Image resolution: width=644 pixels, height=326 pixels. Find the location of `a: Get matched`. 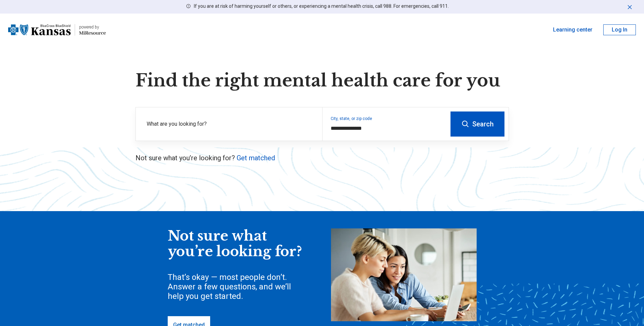

a: Get matched is located at coordinates (256, 158).